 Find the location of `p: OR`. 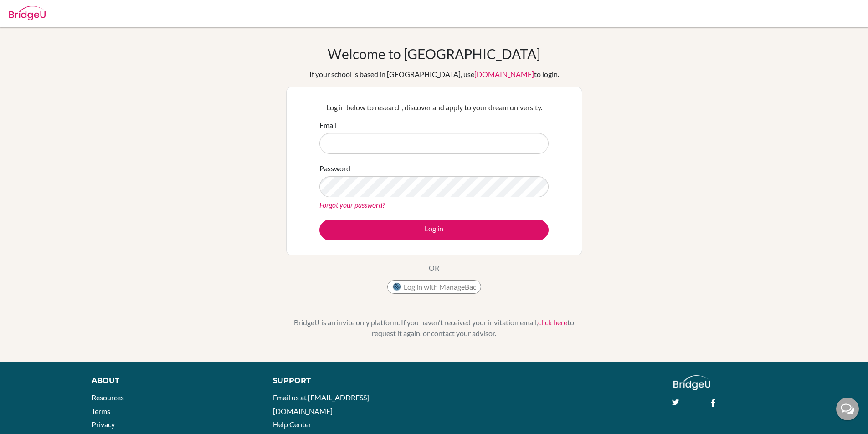

p: OR is located at coordinates (434, 268).